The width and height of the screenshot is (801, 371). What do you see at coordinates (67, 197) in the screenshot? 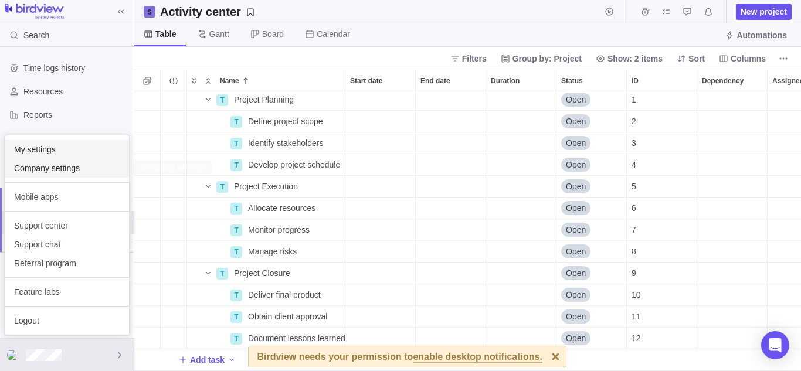
I see `a: Mobile apps` at bounding box center [67, 197].